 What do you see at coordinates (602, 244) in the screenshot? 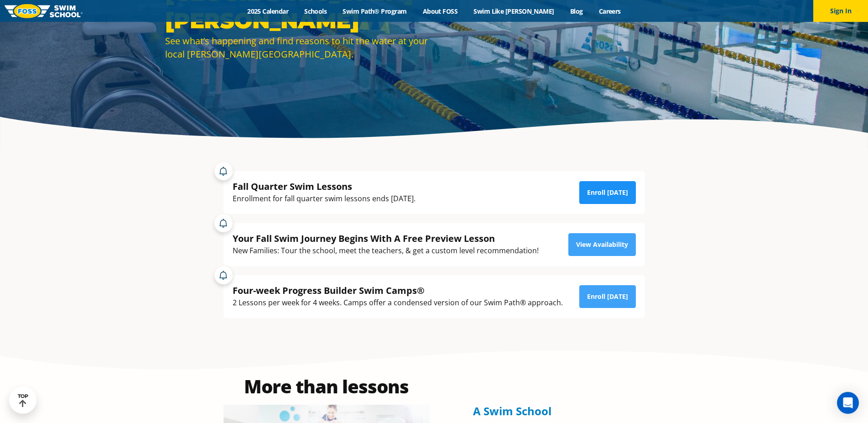
I see `a: View Availability` at bounding box center [602, 244].